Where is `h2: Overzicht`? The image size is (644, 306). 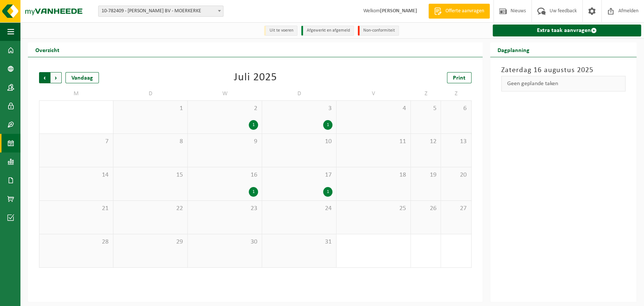 h2: Overzicht is located at coordinates (47, 50).